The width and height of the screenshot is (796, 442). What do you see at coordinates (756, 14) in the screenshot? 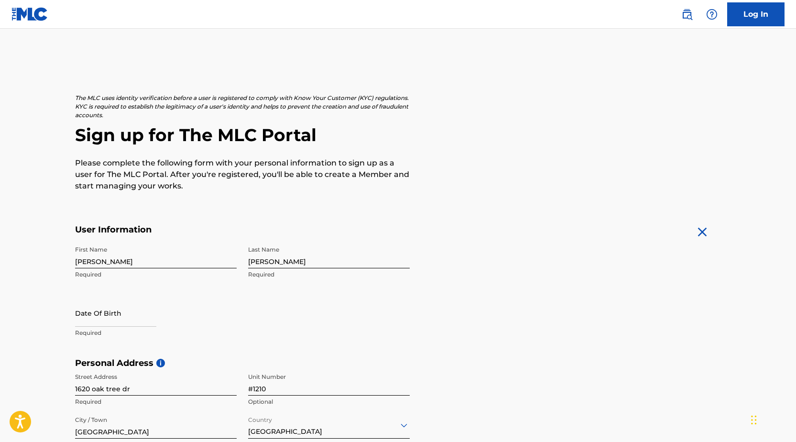
I see `a: Log In` at bounding box center [756, 14].